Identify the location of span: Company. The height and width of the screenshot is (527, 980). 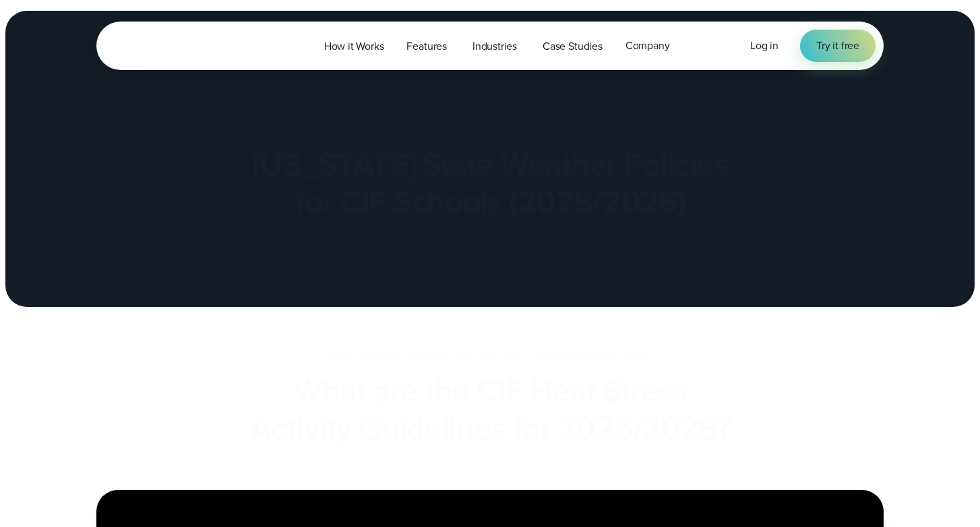
(648, 46).